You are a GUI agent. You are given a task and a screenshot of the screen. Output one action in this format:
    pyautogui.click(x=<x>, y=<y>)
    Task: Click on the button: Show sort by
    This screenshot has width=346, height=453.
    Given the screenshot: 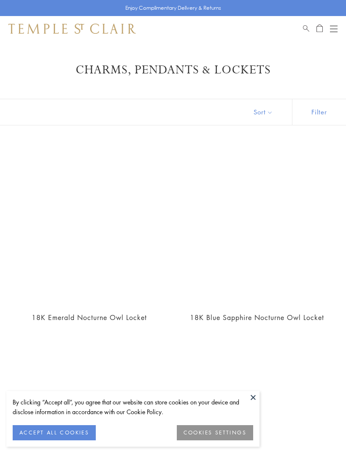 What is the action you would take?
    pyautogui.click(x=264, y=112)
    